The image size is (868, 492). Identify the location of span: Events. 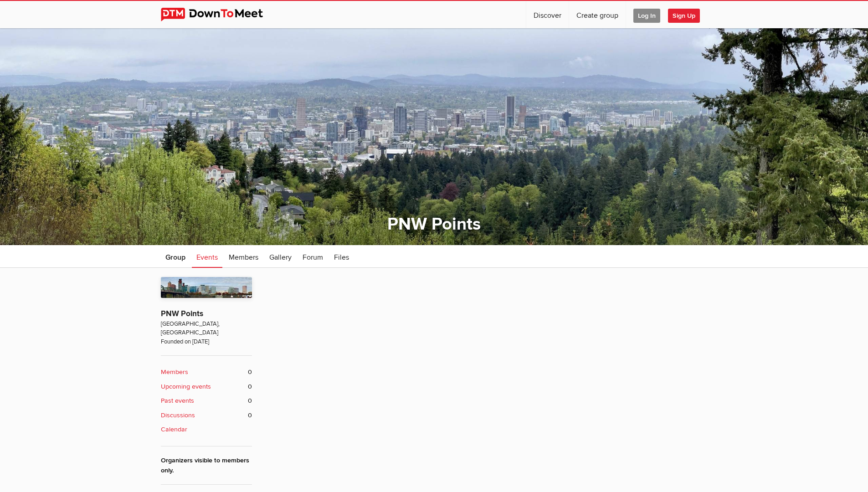
(207, 257).